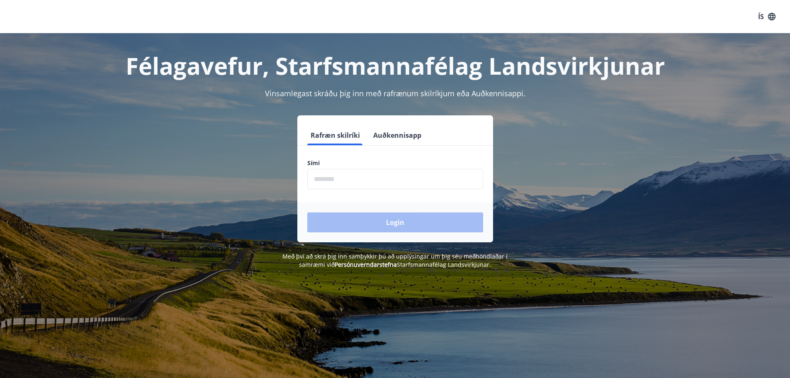  I want to click on h1: Félagavefur, Starfsmannafélag Landsvirkjunar, so click(395, 66).